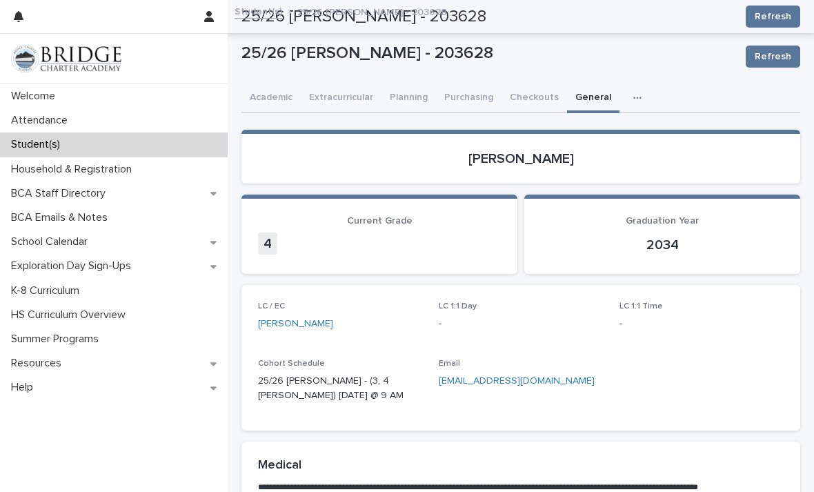 The image size is (814, 492). I want to click on span: Cohort Schedule, so click(291, 364).